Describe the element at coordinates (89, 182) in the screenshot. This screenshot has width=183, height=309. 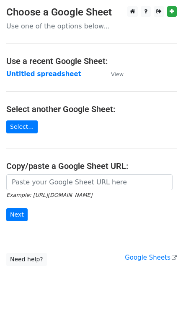
I see `input: Paste your Google Sheet URL here` at that location.